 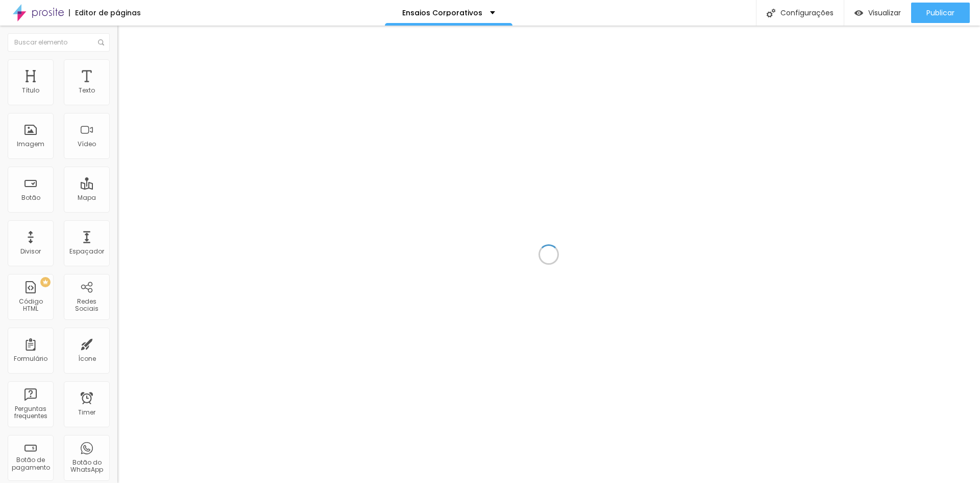 I want to click on span: Publicar, so click(x=940, y=13).